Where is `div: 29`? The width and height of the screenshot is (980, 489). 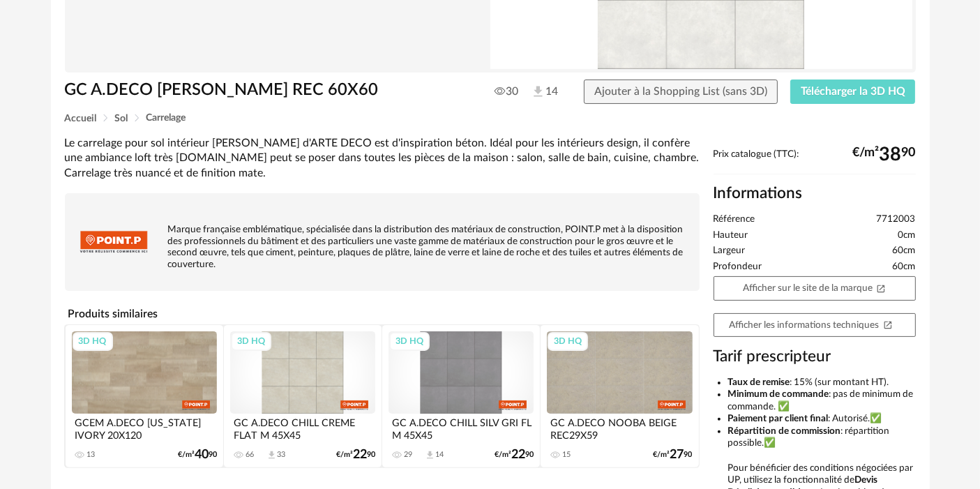 div: 29 is located at coordinates (408, 455).